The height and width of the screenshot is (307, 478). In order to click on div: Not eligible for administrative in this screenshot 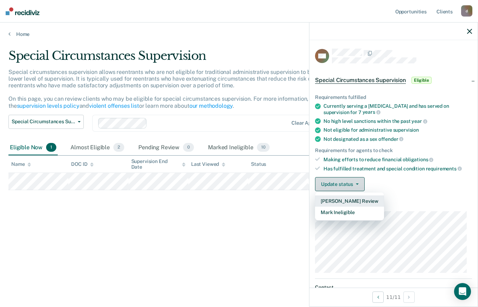, I will do `click(398, 130)`.